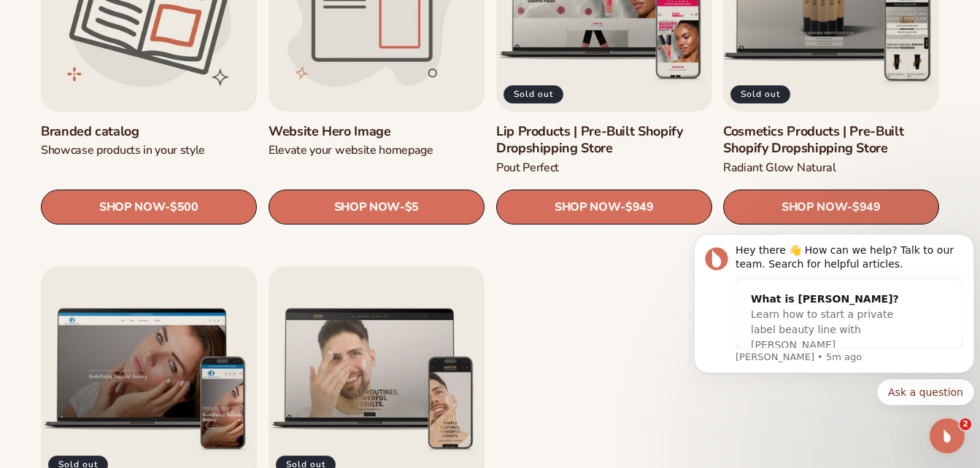  Describe the element at coordinates (149, 208) in the screenshot. I see `a: SHOP NOW- $500` at that location.